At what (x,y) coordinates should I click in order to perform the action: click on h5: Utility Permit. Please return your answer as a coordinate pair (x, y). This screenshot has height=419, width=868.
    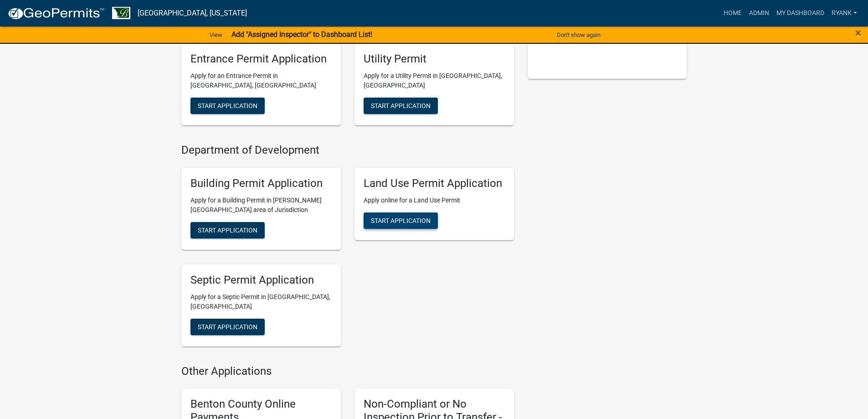
    Looking at the image, I should click on (434, 59).